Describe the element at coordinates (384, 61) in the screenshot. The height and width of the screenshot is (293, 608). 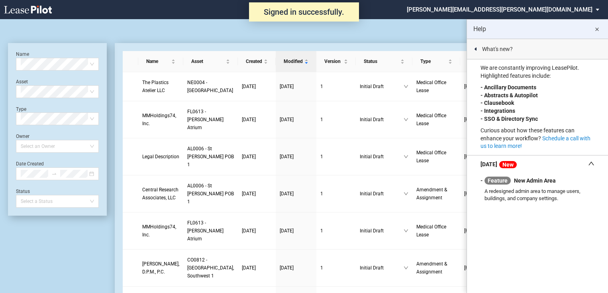
I see `th: Status` at that location.